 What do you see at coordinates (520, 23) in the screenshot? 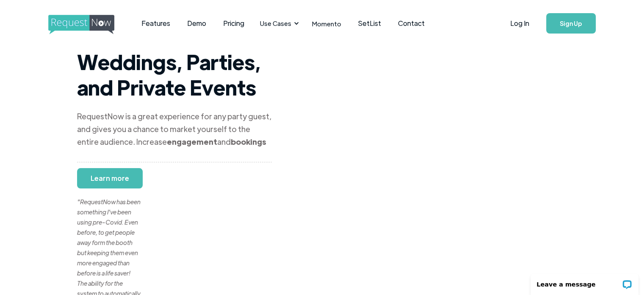
I see `a: Log In` at bounding box center [520, 23].